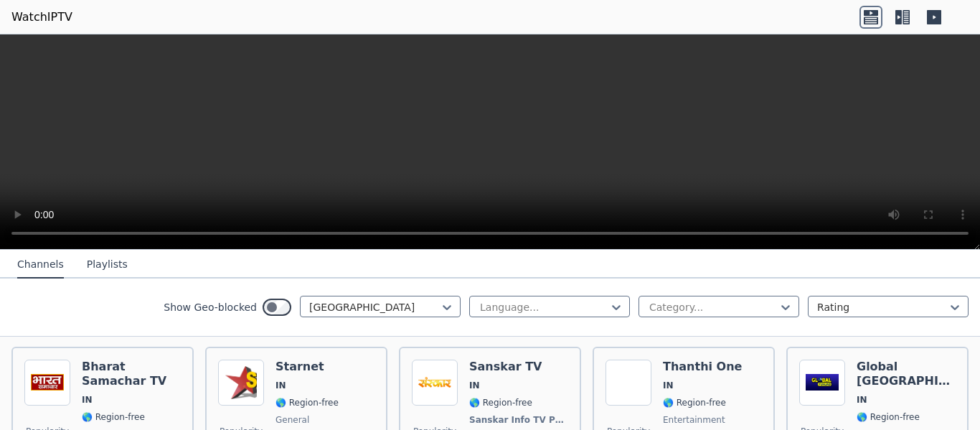 The width and height of the screenshot is (980, 430). I want to click on img: Starnet, so click(241, 383).